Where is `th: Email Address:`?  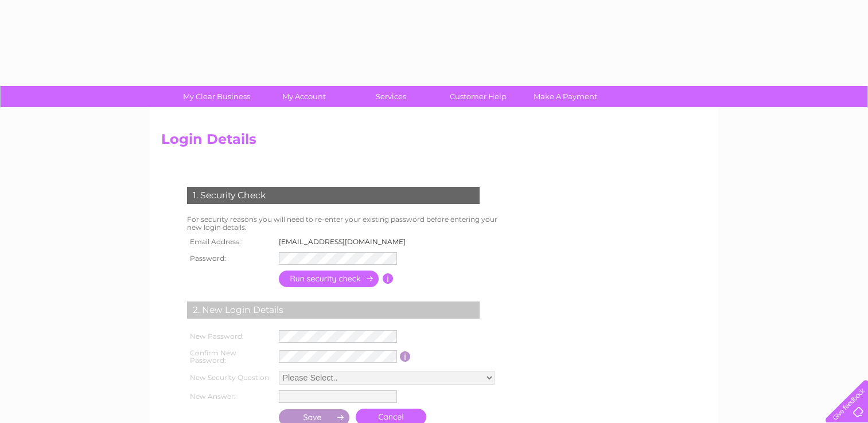
th: Email Address: is located at coordinates (230, 242).